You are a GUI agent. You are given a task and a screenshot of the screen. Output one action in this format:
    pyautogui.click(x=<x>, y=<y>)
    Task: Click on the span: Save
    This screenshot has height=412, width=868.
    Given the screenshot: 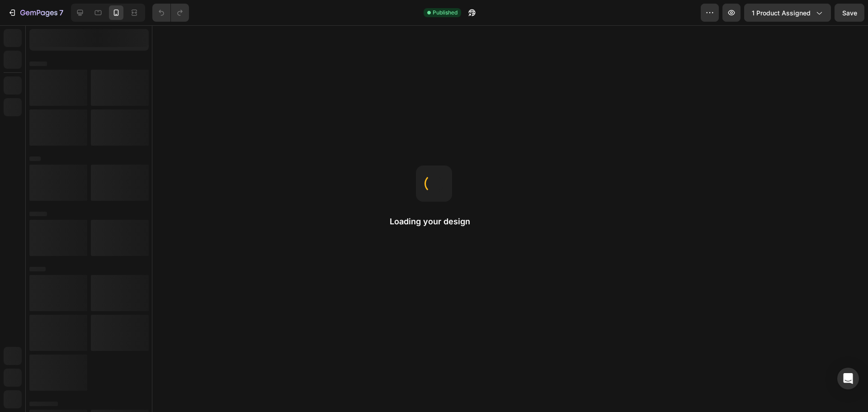 What is the action you would take?
    pyautogui.click(x=849, y=12)
    